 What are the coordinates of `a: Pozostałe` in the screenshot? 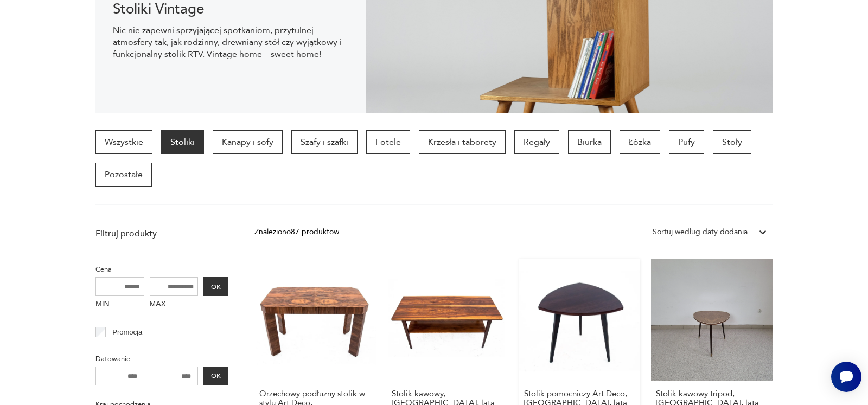 It's located at (123, 175).